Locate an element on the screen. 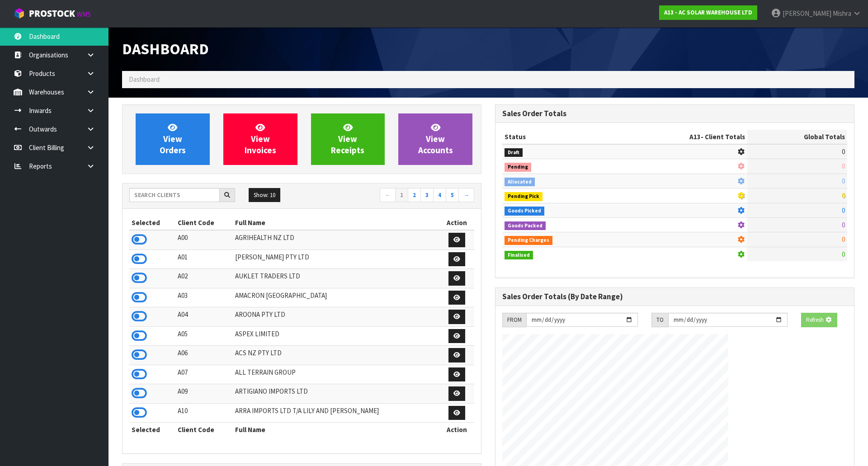 This screenshot has height=466, width=868. a: 2 is located at coordinates (414, 196).